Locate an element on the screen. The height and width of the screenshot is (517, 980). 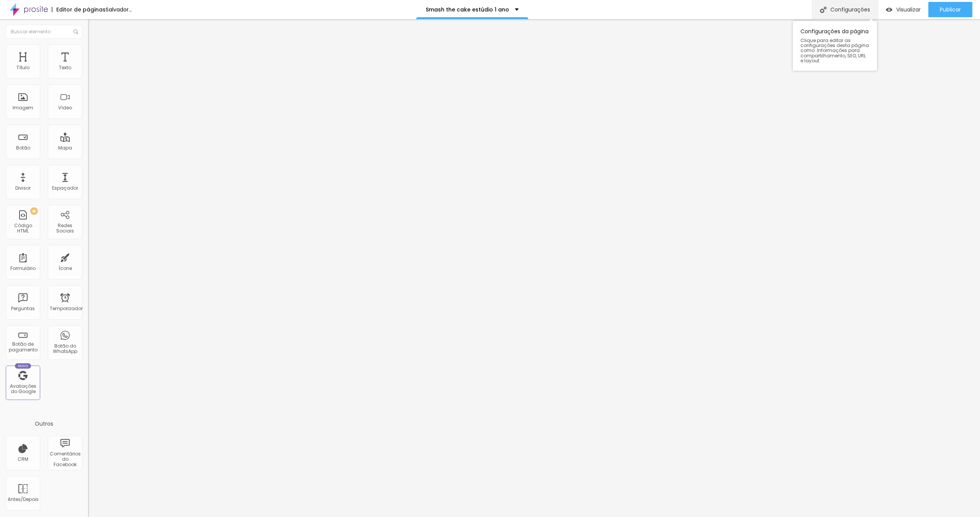
font: Salvador... is located at coordinates (119, 10).